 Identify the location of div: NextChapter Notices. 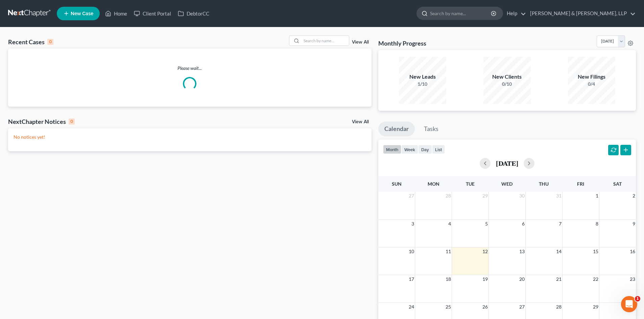
(41, 122).